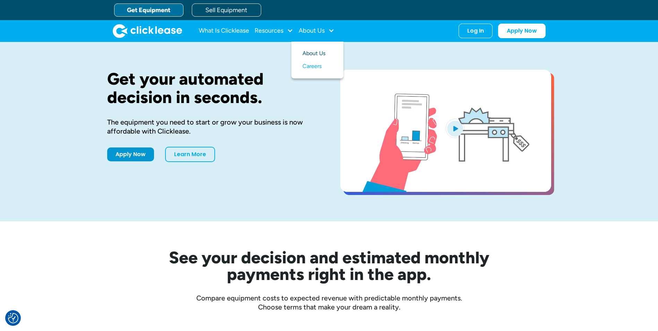 This screenshot has height=331, width=658. Describe the element at coordinates (317, 60) in the screenshot. I see `nav: About Us` at that location.